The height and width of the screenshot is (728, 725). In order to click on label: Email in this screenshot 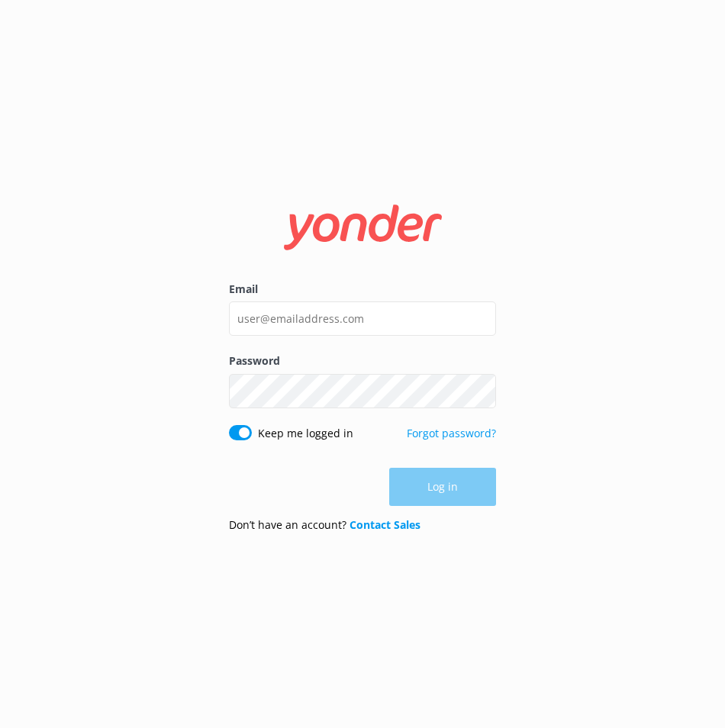, I will do `click(362, 290)`.